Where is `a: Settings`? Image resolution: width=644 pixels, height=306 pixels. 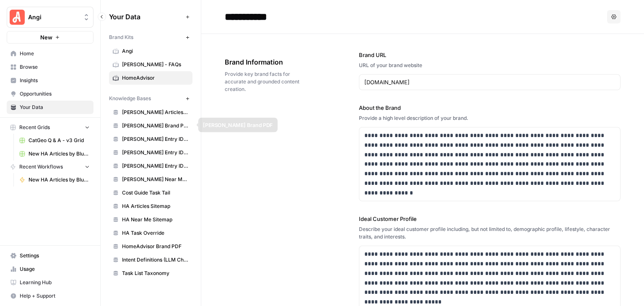 a: Settings is located at coordinates (50, 255).